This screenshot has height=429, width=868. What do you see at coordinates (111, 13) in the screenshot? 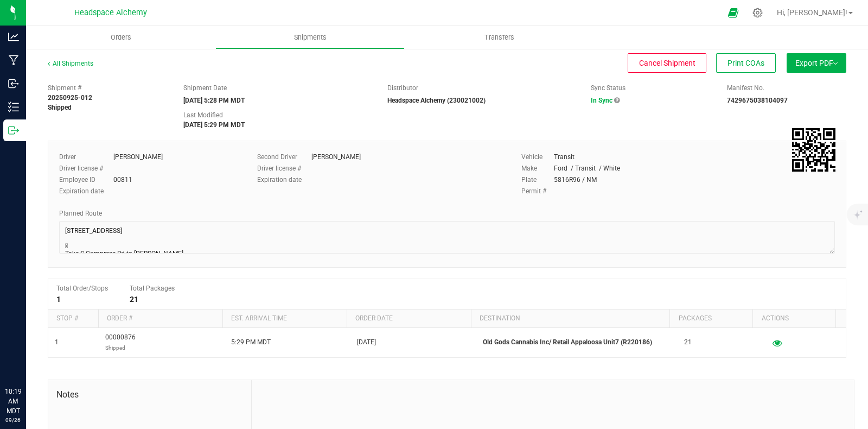
I see `span: Headspace Alchemy` at bounding box center [111, 13].